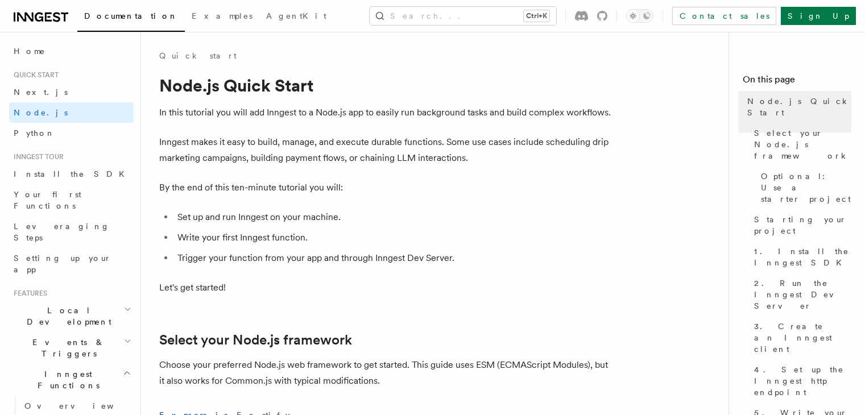  Describe the element at coordinates (640, 16) in the screenshot. I see `button: Toggle dark mode` at that location.